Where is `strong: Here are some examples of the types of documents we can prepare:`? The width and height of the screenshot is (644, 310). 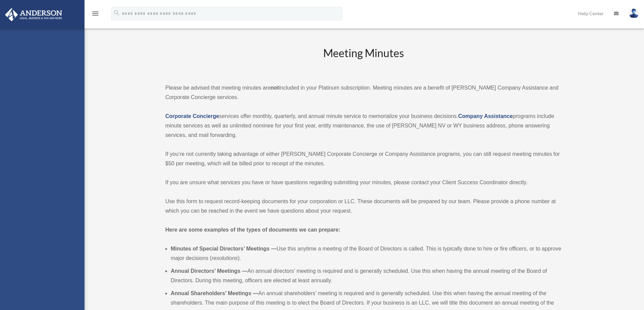
strong: Here are some examples of the types of documents we can prepare: is located at coordinates (253, 230).